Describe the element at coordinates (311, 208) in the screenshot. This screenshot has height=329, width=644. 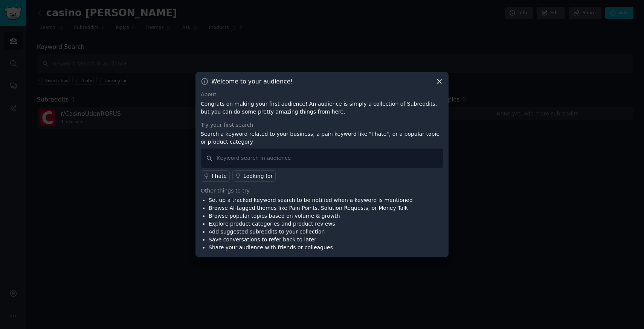
I see `li: Browse AI-tagged themes like Pain Points, Solution Requests, or Money Talk` at that location.